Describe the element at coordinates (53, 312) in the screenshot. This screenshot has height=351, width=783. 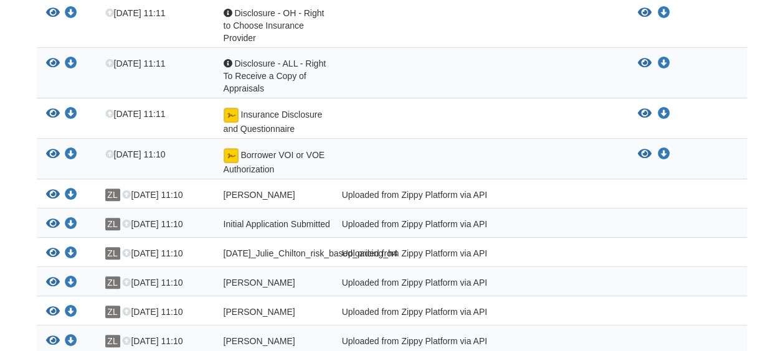
I see `button: View Julie_Chilton_esign_consent` at that location.